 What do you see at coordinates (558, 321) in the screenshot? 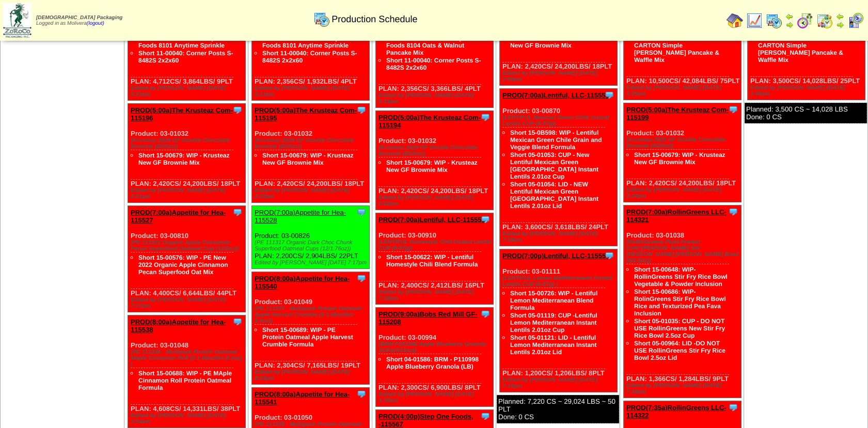
I see `div: Product: 03-01111 PLAN: 1,200CS / 1,206LBS / 8PLT` at bounding box center [558, 321].